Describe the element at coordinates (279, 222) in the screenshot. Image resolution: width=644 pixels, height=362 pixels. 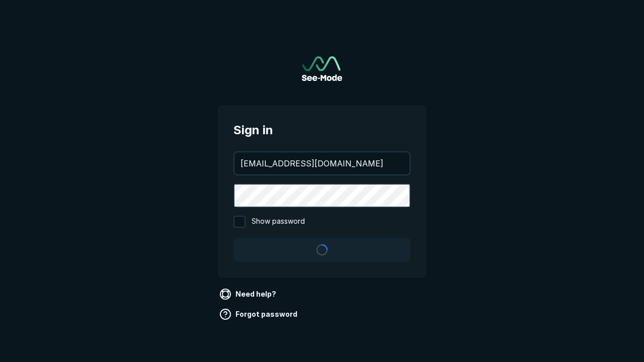
I see `span: Show password` at that location.